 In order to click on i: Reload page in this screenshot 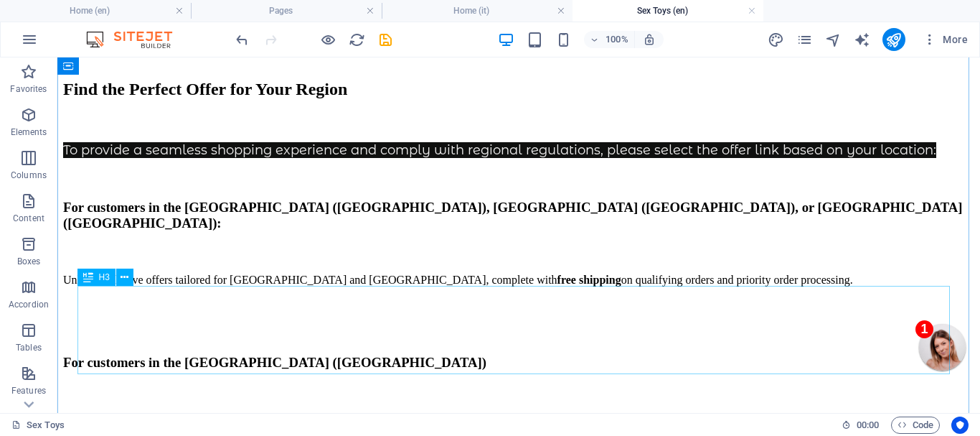, I will do `click(357, 39)`.